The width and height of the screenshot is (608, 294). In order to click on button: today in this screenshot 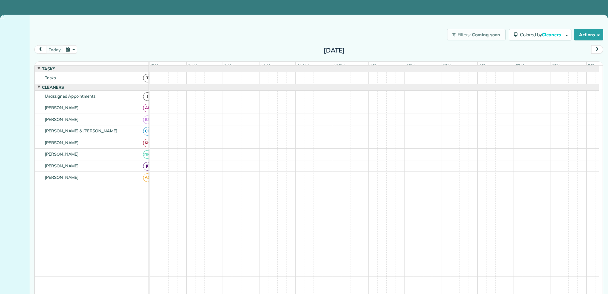, I will do `click(54, 49)`.